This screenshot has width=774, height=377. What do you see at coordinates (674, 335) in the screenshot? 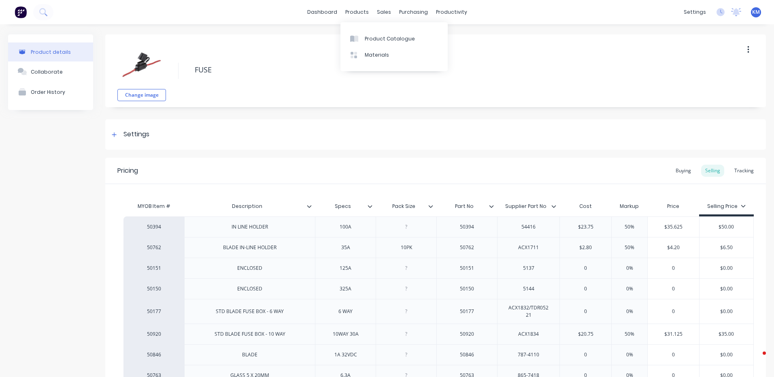
I see `div: $31.125` at bounding box center [674, 335].